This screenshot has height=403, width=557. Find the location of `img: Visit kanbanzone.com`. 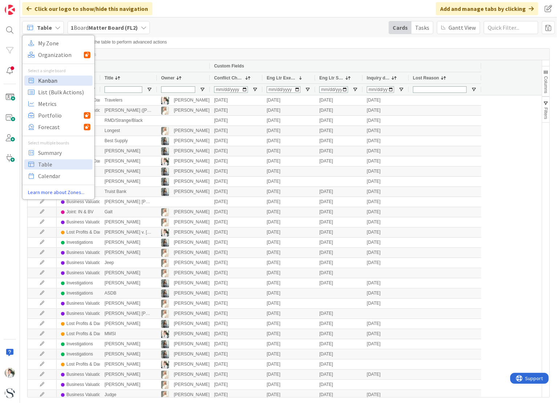

img: Visit kanbanzone.com is located at coordinates (10, 10).